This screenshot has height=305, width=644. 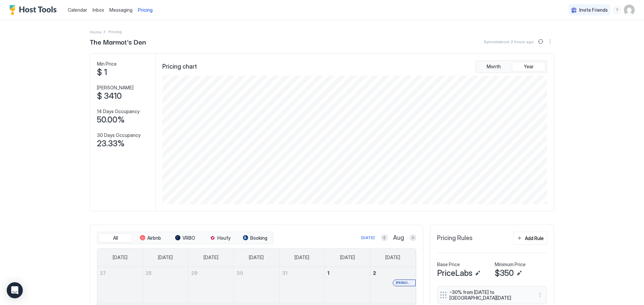 What do you see at coordinates (529, 67) in the screenshot?
I see `button: Year` at bounding box center [529, 67].